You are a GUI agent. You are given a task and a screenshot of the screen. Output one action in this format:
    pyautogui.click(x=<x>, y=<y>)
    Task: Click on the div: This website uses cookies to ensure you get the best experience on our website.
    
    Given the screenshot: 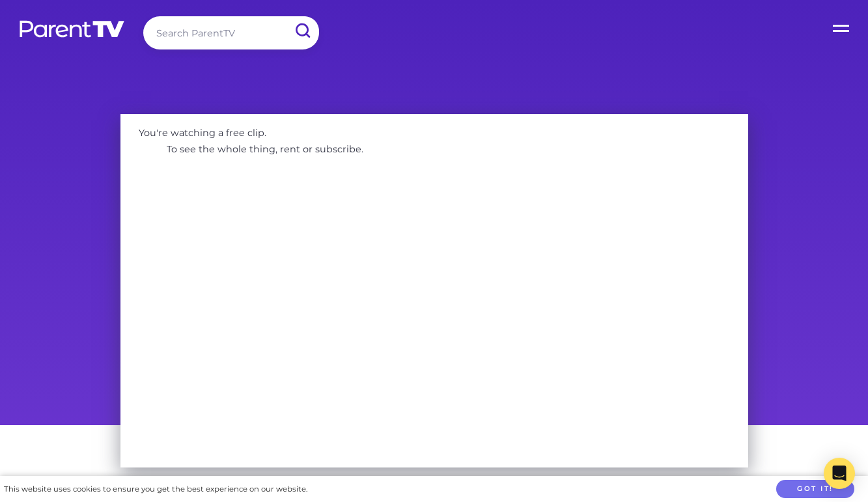 What is the action you would take?
    pyautogui.click(x=155, y=489)
    